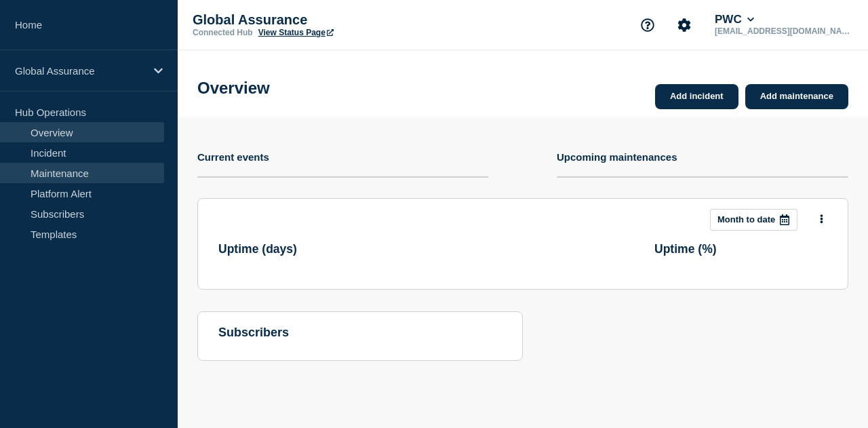  What do you see at coordinates (296, 33) in the screenshot?
I see `a: View Status Page` at bounding box center [296, 33].